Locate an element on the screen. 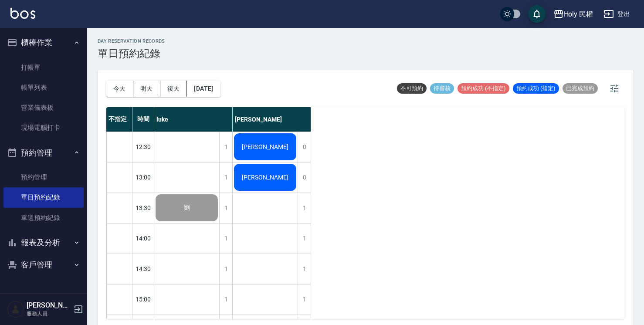 This screenshot has width=644, height=325. div: 不指定 is located at coordinates (119, 119).